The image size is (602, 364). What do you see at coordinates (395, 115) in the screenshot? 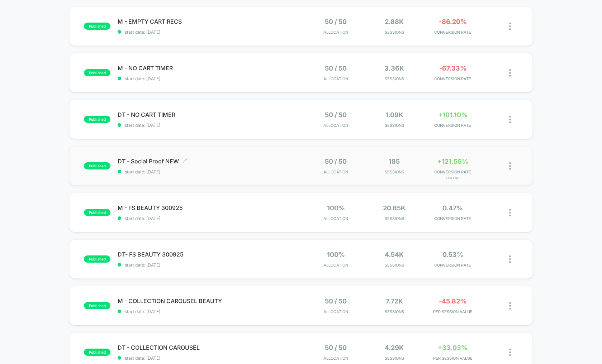
I see `span: 1.09k` at bounding box center [395, 115].